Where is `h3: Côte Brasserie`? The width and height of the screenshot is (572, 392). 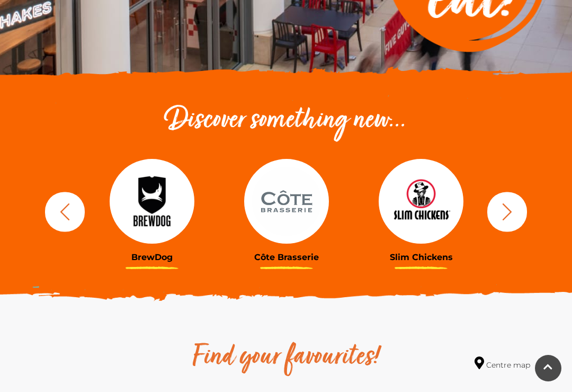 h3: Côte Brasserie is located at coordinates (286, 257).